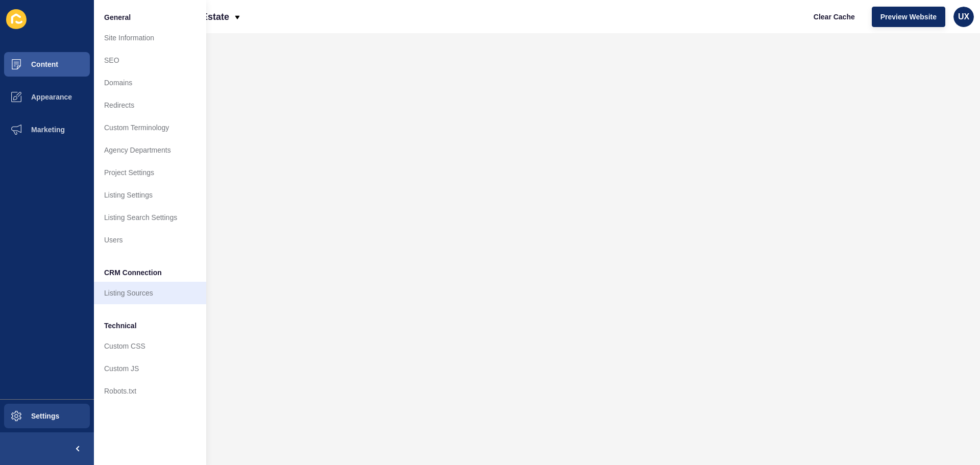 Image resolution: width=980 pixels, height=465 pixels. What do you see at coordinates (908, 17) in the screenshot?
I see `button: Preview Website` at bounding box center [908, 17].